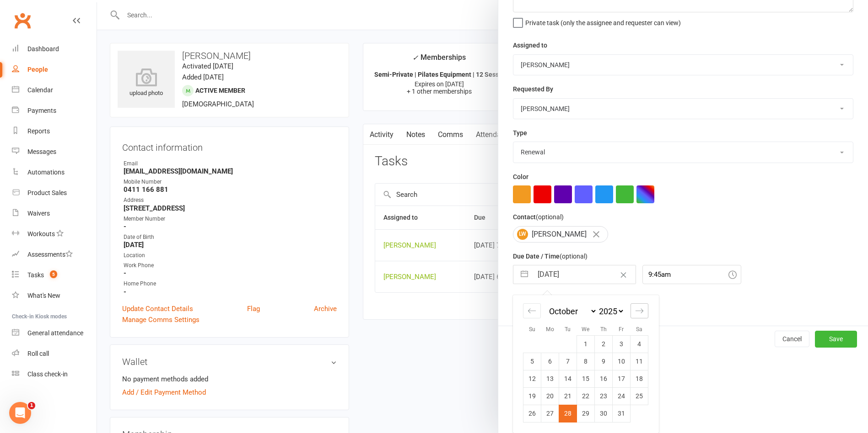 Image resolution: width=868 pixels, height=433 pixels. What do you see at coordinates (639, 311) in the screenshot?
I see `div: Move forward to switch to the next month.` at bounding box center [639, 311].